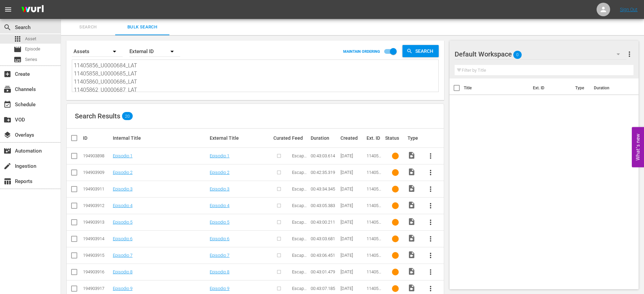 The image size is (644, 294). I want to click on div: Assets, so click(97, 52).